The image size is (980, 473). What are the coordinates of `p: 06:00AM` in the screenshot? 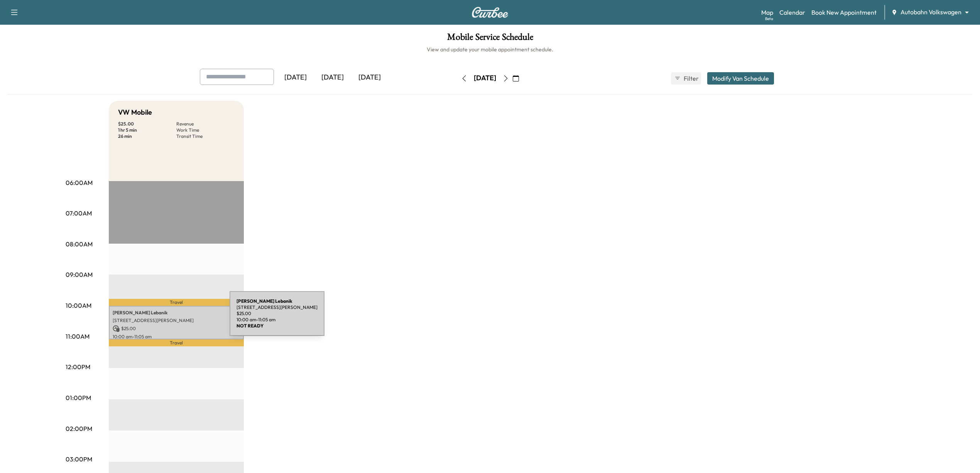 It's located at (79, 183).